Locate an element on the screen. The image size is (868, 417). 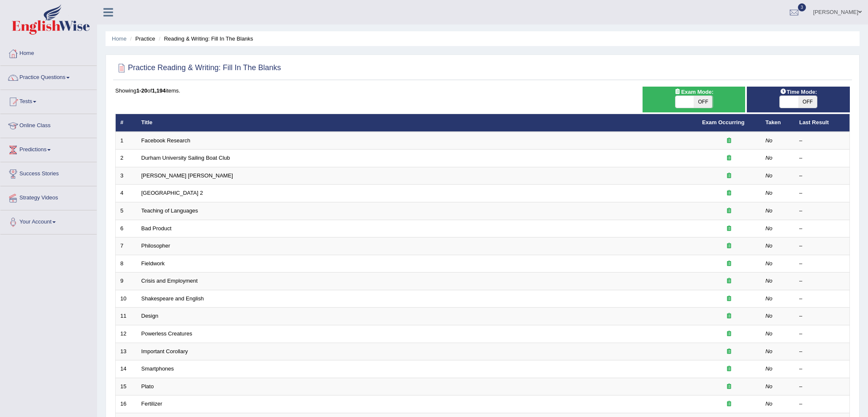
a: Practice Questions is located at coordinates (49, 77).